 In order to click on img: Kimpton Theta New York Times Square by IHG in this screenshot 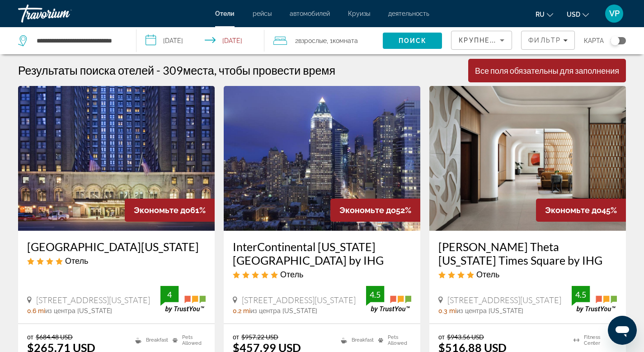, I will do `click(527, 158)`.